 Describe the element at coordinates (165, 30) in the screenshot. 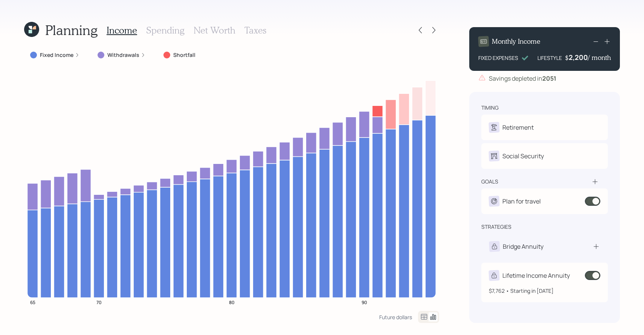

I see `h3: Spending` at that location.